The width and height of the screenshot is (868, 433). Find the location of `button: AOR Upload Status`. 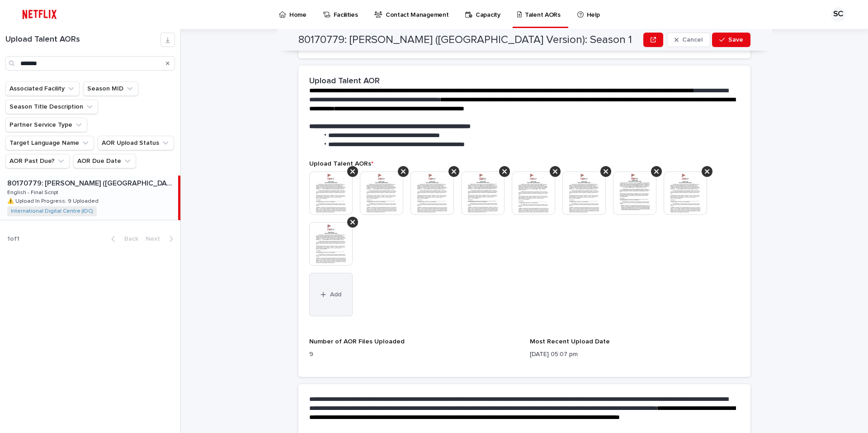

button: AOR Upload Status is located at coordinates (136, 143).